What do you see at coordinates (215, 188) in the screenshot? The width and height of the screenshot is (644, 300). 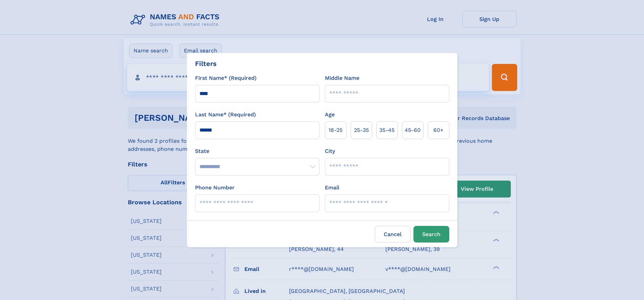 I see `label: Phone Number` at bounding box center [215, 188].